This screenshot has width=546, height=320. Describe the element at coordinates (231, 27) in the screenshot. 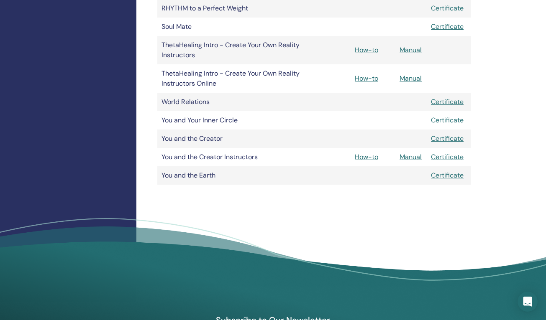

I see `td: Soul Mate` at that location.